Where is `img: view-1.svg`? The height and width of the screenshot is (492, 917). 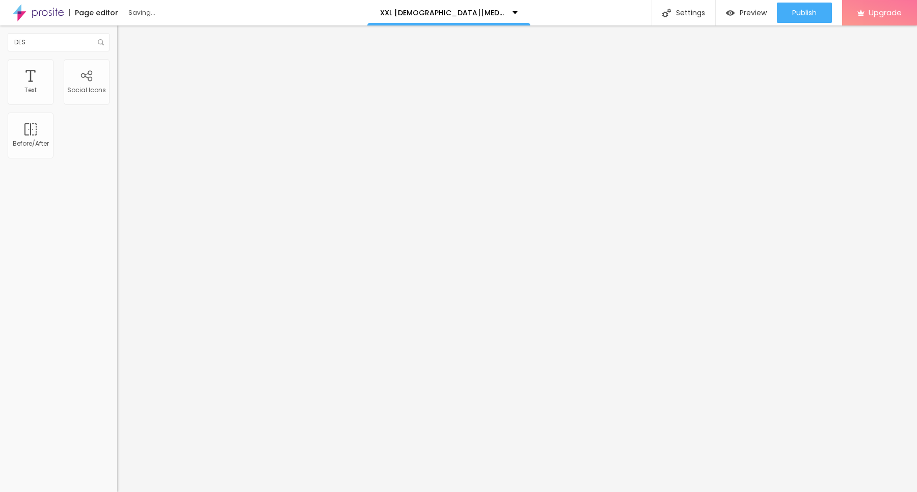 img: view-1.svg is located at coordinates (730, 13).